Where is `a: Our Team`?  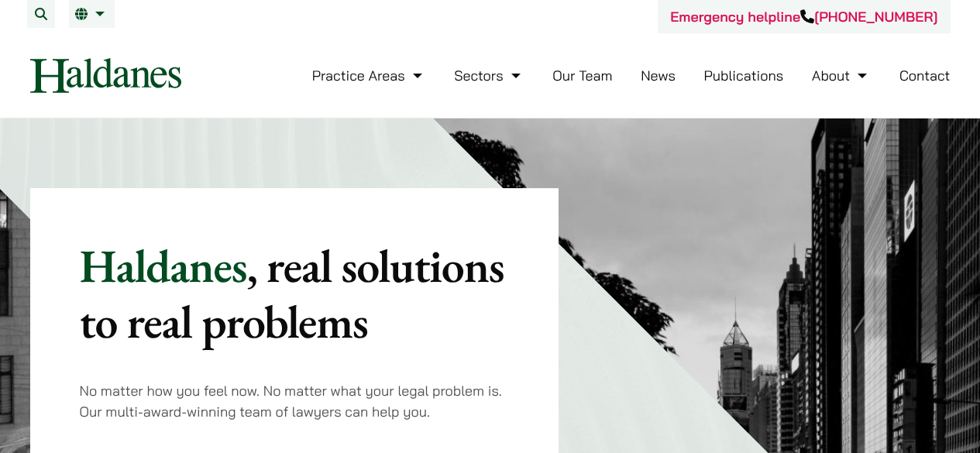 a: Our Team is located at coordinates (582, 75).